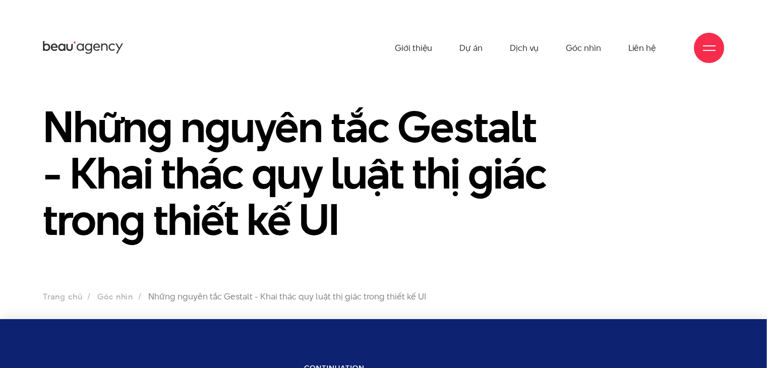 The height and width of the screenshot is (368, 767). What do you see at coordinates (297, 173) in the screenshot?
I see `h1: Những nguyên tắc Gestalt - Khai thác quy luật thị giác trong thiết kế UI` at bounding box center [297, 173].